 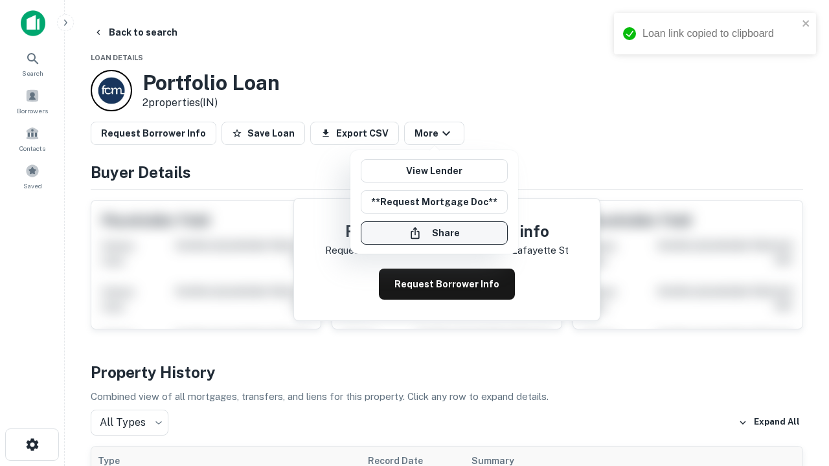 What do you see at coordinates (797, 352) in the screenshot?
I see `div: Chat Widget` at bounding box center [797, 352].